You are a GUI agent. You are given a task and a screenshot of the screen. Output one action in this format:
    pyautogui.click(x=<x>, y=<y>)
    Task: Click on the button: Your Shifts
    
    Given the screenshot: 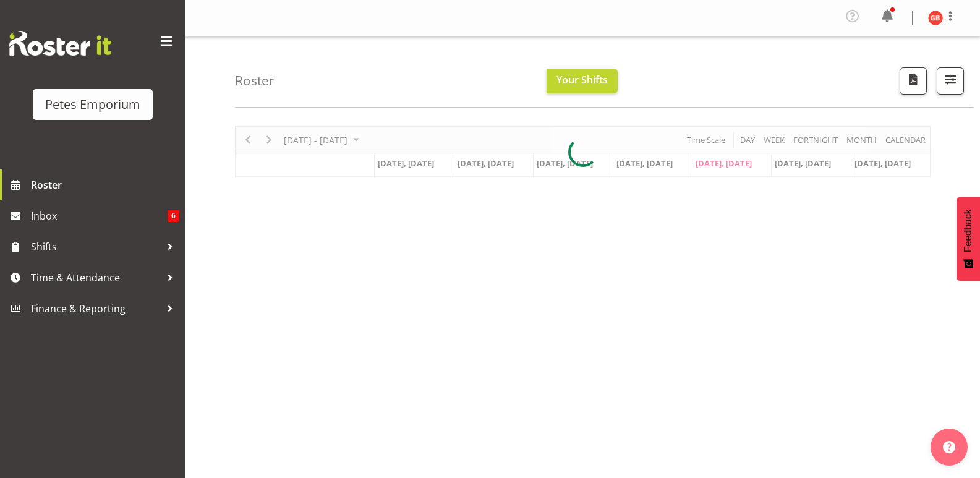 What is the action you would take?
    pyautogui.click(x=582, y=81)
    